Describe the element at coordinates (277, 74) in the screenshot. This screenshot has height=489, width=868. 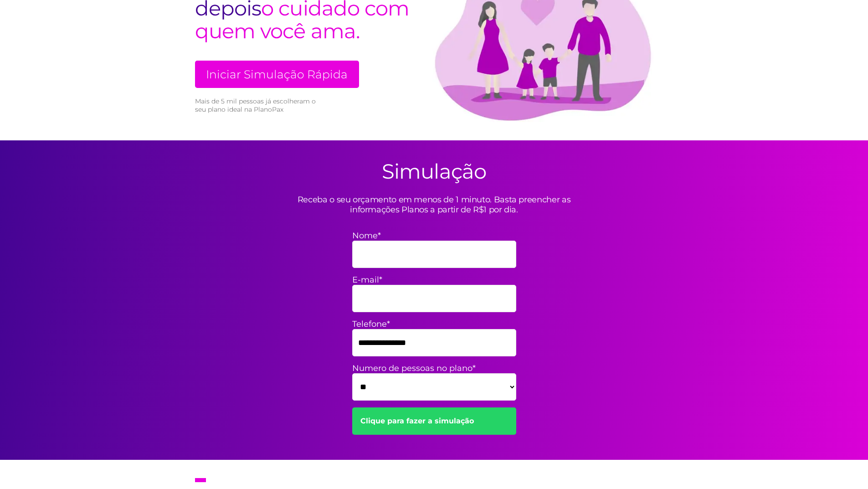
I see `a: Iniciar Simulação Rápida` at that location.